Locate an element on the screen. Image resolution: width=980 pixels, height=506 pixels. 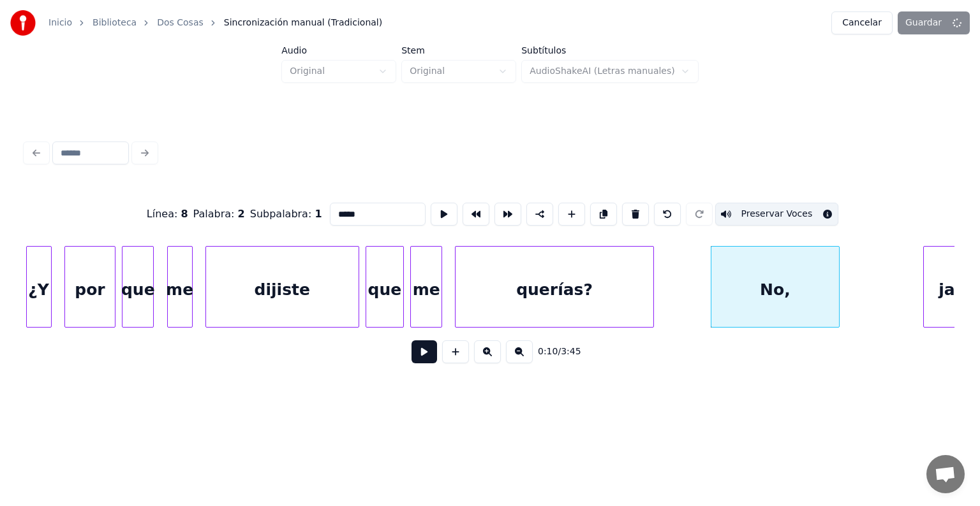
label: Audio is located at coordinates (339, 50).